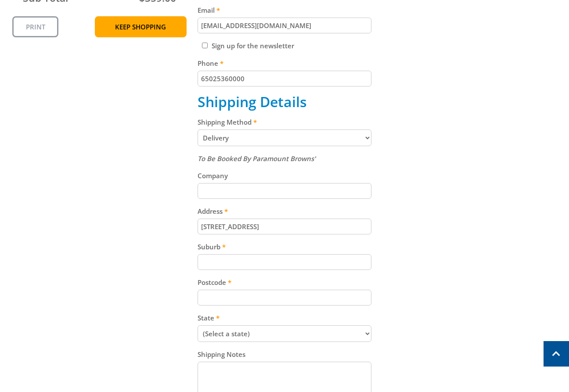 The height and width of the screenshot is (392, 569). Describe the element at coordinates (284, 334) in the screenshot. I see `select: Please select your state.` at that location.